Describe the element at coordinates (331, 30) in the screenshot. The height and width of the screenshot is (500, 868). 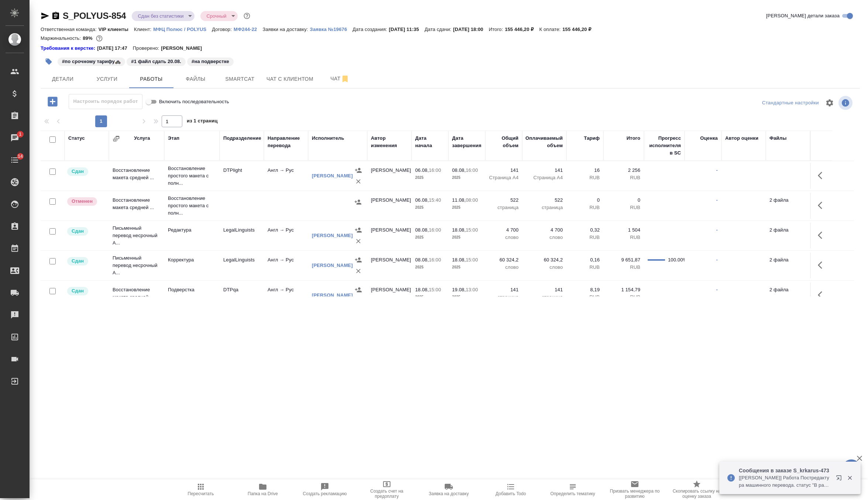
I see `button: Заявка №19676` at that location.